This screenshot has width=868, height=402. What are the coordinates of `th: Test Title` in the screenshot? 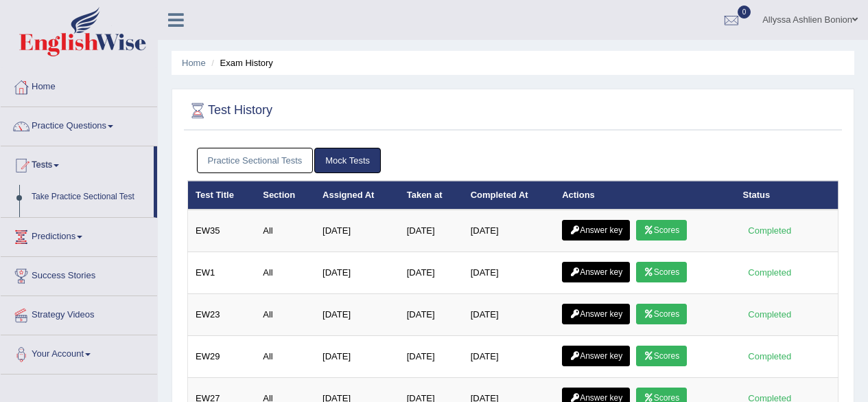 It's located at (221, 195).